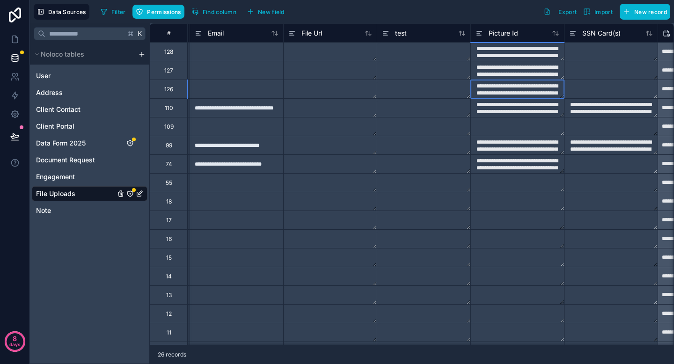 The image size is (674, 364). What do you see at coordinates (169, 164) in the screenshot?
I see `div: 74` at bounding box center [169, 164].